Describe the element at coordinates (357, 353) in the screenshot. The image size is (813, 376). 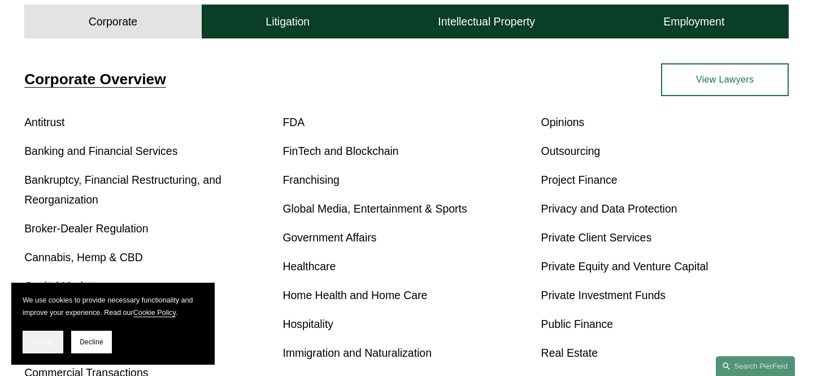
I see `a: Immigration and Naturalization` at that location.